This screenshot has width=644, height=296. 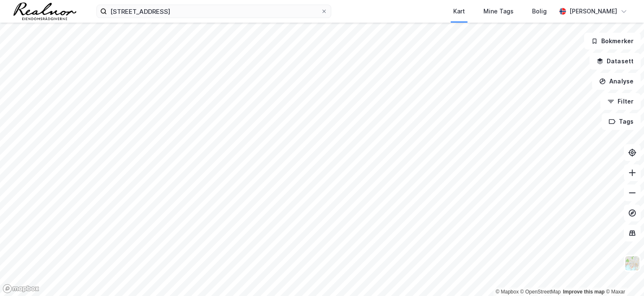 What do you see at coordinates (460, 11) in the screenshot?
I see `div: Kart` at bounding box center [460, 11].